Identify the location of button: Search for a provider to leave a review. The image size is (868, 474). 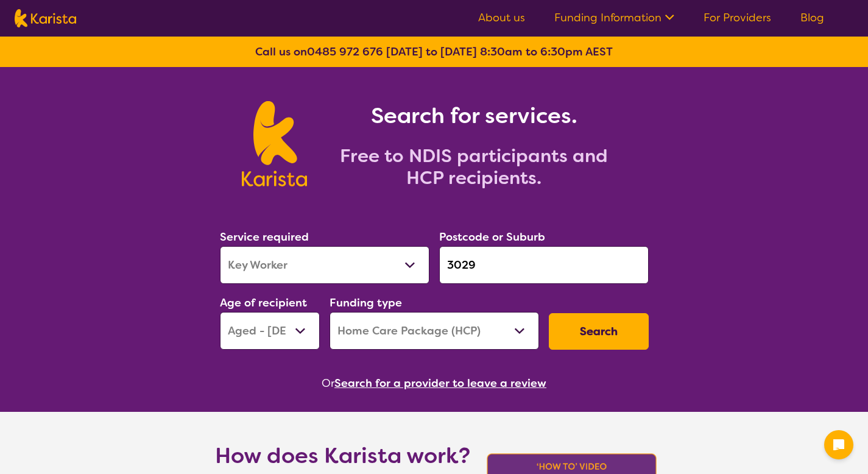
(440, 383).